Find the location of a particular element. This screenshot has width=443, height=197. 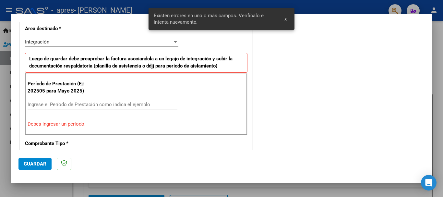

button: x is located at coordinates (285, 19).